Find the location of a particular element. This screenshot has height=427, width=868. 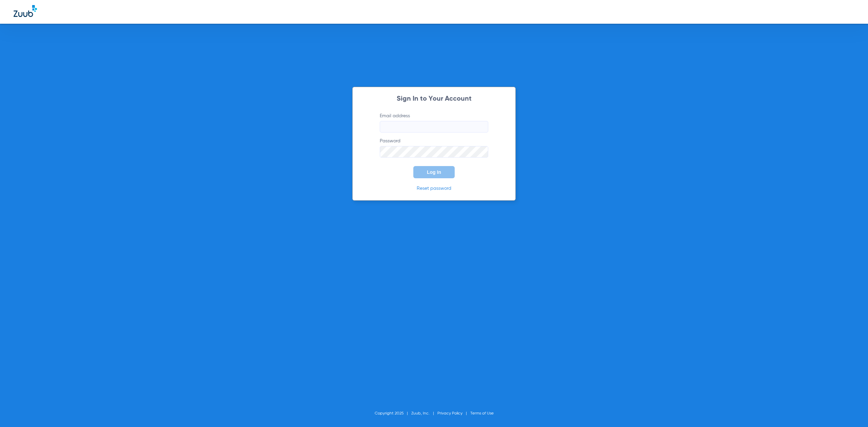

input: Password is located at coordinates (434, 152).